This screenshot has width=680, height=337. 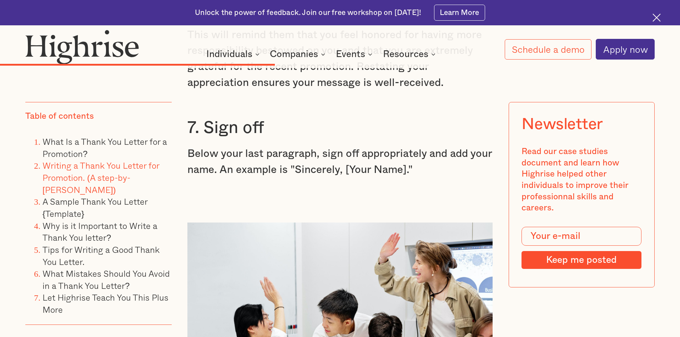 I want to click on a: Let Highrise Teach You This Plus More, so click(x=105, y=304).